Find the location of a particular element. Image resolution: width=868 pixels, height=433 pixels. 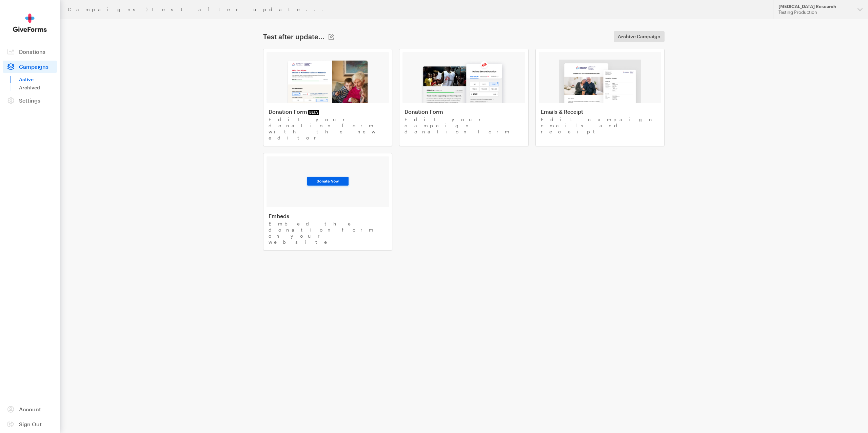

p: Edit your campaign donation form is located at coordinates (463, 125).